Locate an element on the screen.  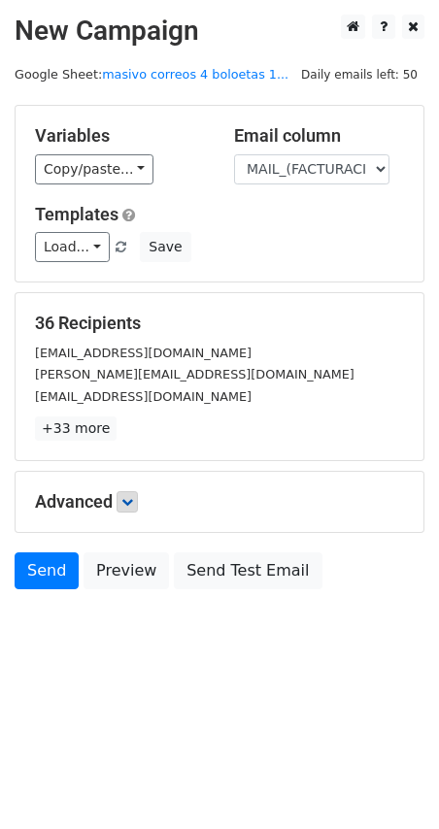
a: Send Test Email is located at coordinates (248, 571).